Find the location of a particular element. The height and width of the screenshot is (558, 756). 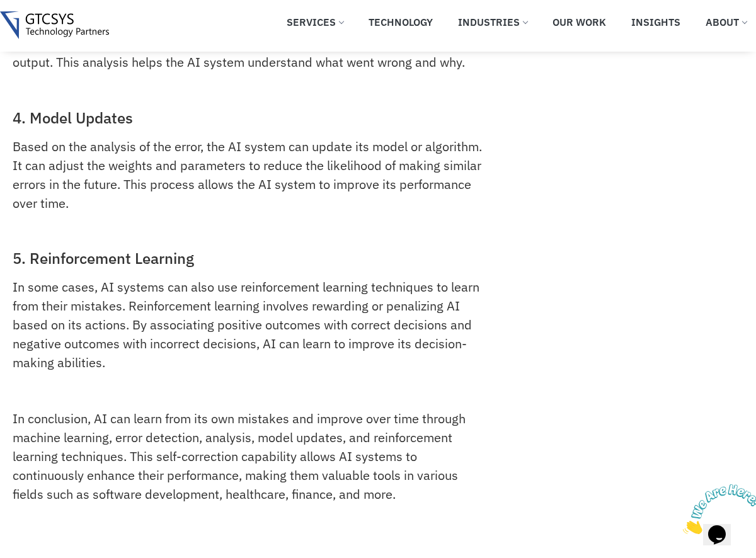

p: In conclusion, AI can learn from its own mistakes and improve over time through machine learning,... is located at coordinates (248, 457).